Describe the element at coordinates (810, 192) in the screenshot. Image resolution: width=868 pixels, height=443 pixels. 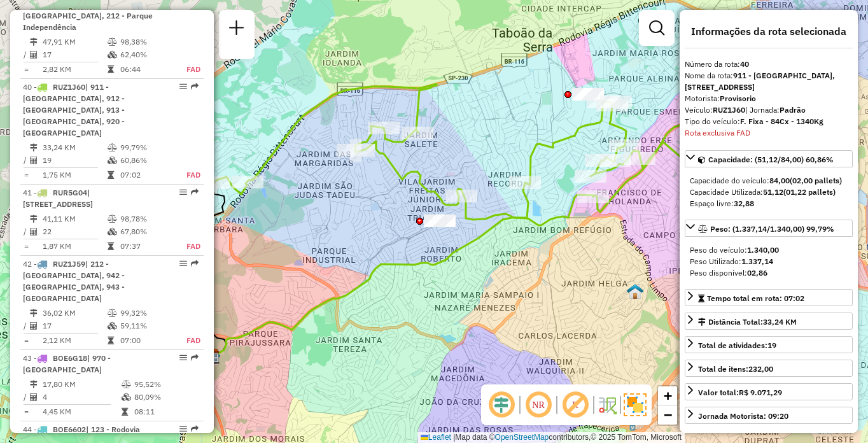
I see `strong: (01,22 pallets)` at that location.